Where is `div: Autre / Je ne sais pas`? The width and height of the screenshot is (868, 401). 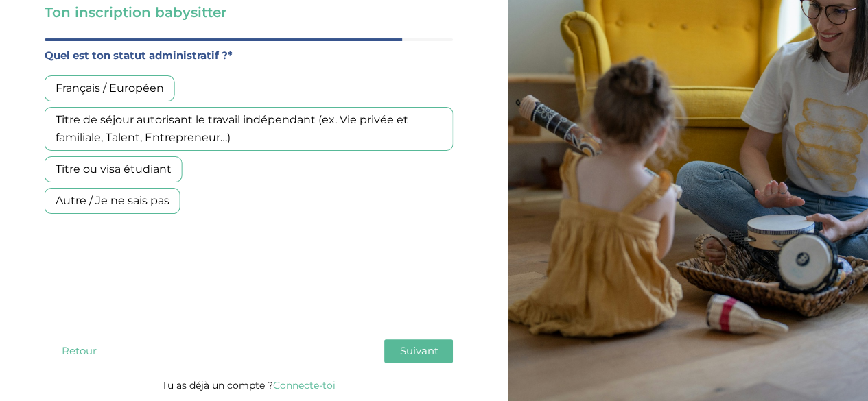
div: Autre / Je ne sais pas is located at coordinates (113, 201).